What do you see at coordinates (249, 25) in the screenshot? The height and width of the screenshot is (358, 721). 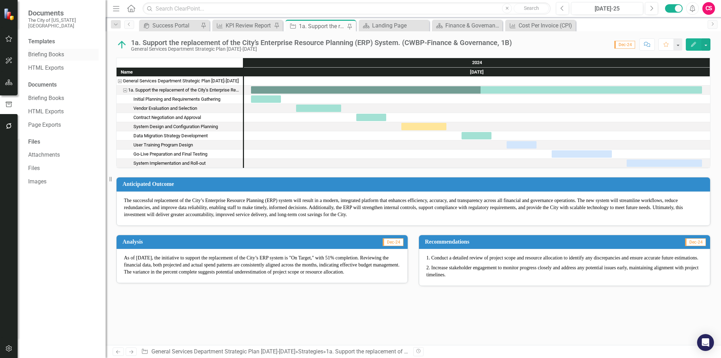 I see `div: KPI Review Report` at bounding box center [249, 25].